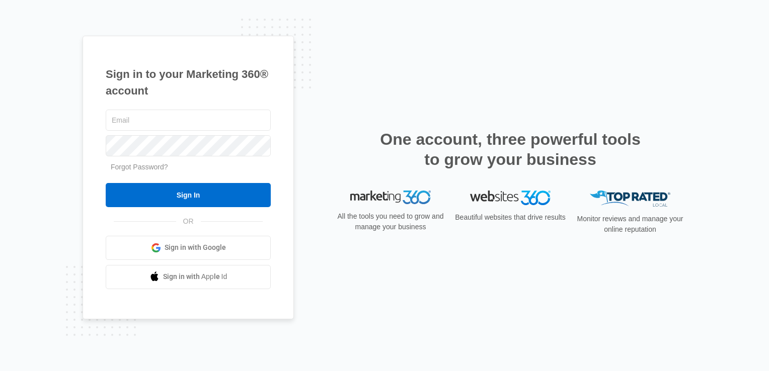 The height and width of the screenshot is (371, 769). Describe the element at coordinates (195, 248) in the screenshot. I see `span: Sign in with Google` at that location.